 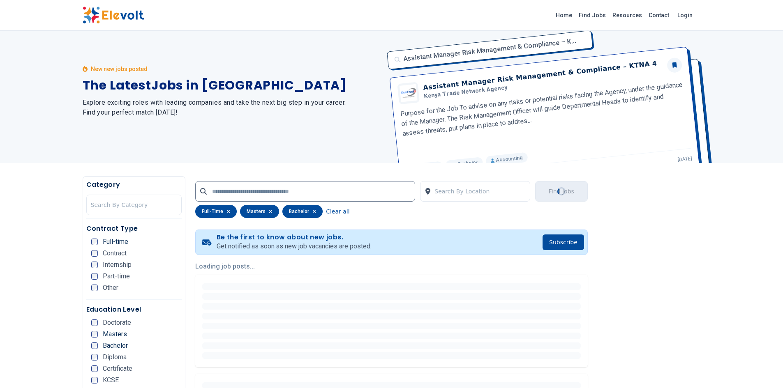 What do you see at coordinates (303, 212) in the screenshot?
I see `div: bachelor` at bounding box center [303, 212].